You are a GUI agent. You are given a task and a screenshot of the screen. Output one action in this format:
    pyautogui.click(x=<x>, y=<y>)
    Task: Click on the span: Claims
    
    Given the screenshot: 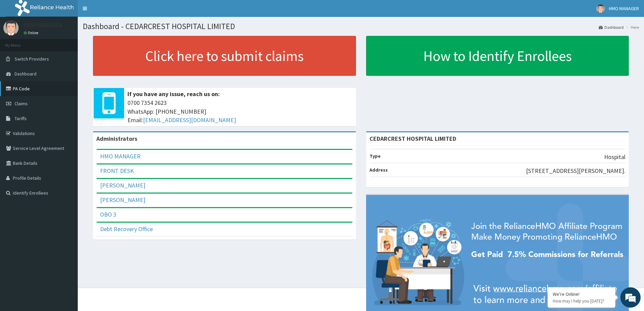 What is the action you would take?
    pyautogui.click(x=21, y=103)
    